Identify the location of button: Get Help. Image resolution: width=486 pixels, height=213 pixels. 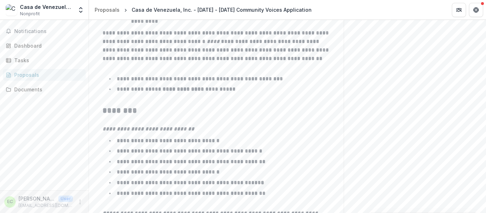
(476, 10).